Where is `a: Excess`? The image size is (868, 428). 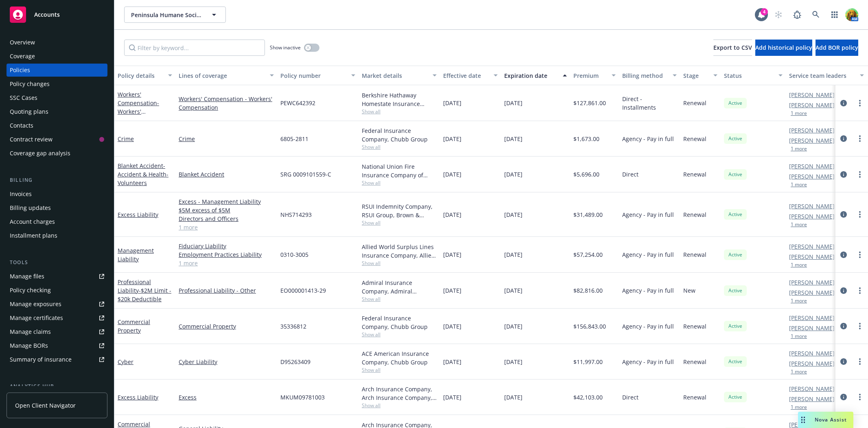
a: Excess is located at coordinates (226, 397).